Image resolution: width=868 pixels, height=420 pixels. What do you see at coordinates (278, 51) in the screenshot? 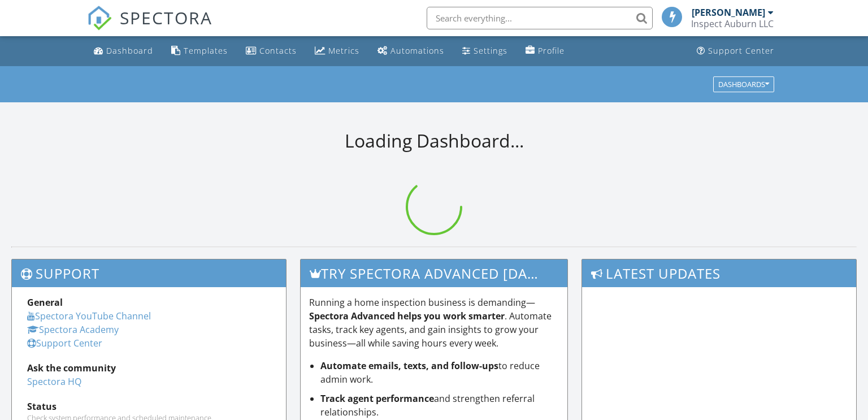
I see `div: Contacts` at bounding box center [278, 51].